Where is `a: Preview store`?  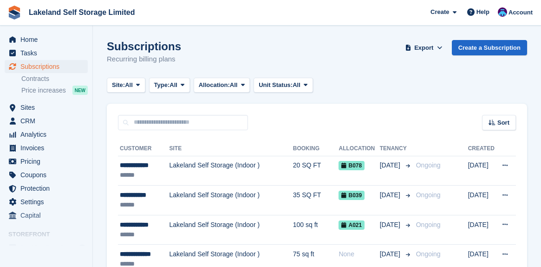
a: Preview store is located at coordinates (82, 247).